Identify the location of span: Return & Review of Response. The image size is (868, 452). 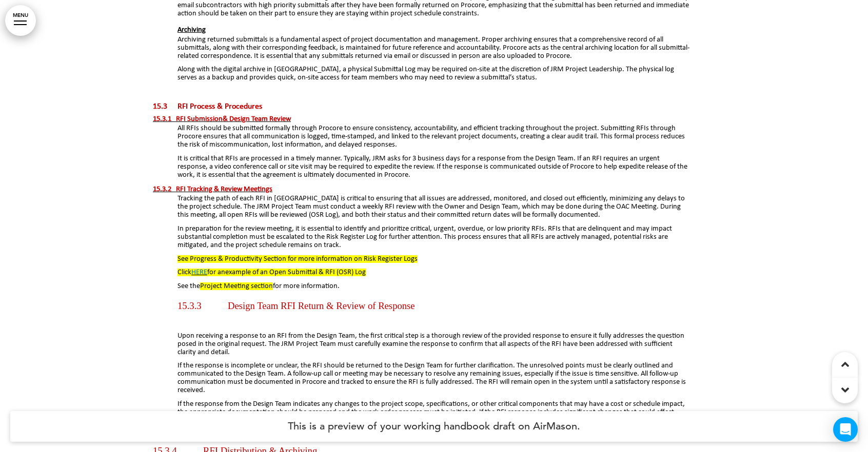
(357, 305).